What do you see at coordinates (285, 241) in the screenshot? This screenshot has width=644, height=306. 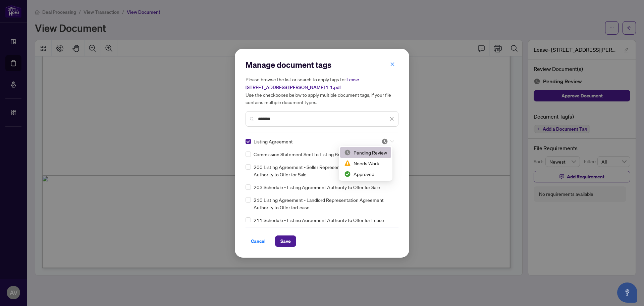 I see `button: Save` at bounding box center [285, 241].